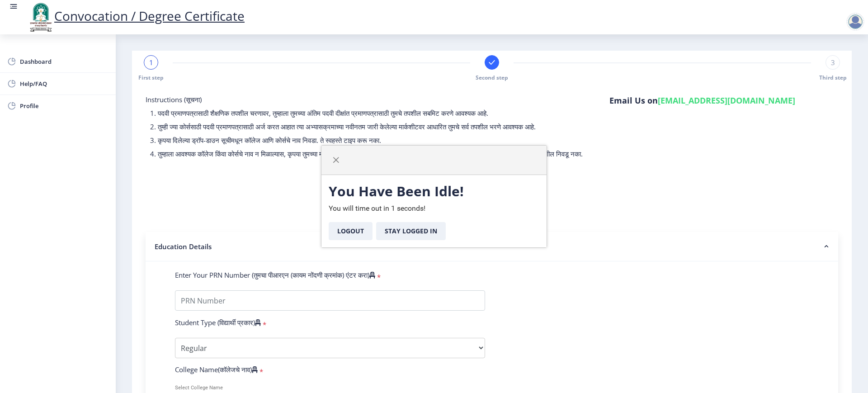  What do you see at coordinates (216, 369) in the screenshot?
I see `label: College Name(कॉलेजचे नाव)` at bounding box center [216, 369].